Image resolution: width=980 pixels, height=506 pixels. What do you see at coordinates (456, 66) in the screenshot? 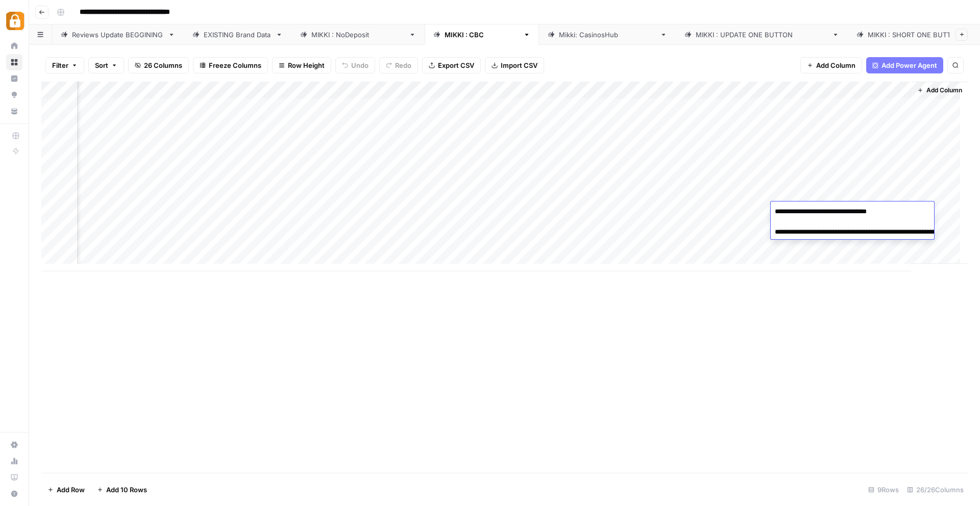
I see `span: Export CSV` at bounding box center [456, 66].